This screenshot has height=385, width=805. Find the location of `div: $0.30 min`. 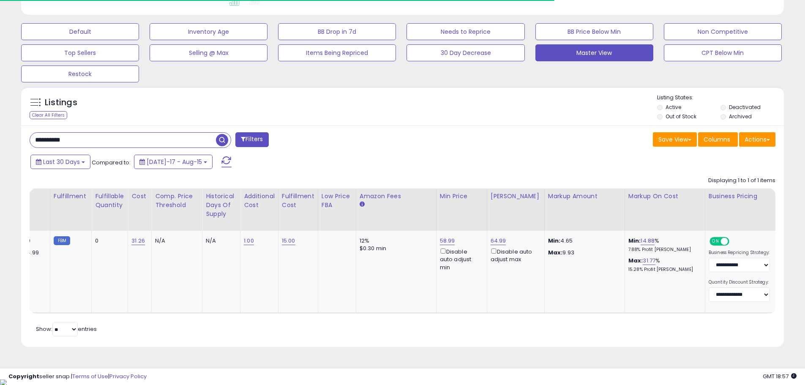

div: $0.30 min is located at coordinates (395, 248).